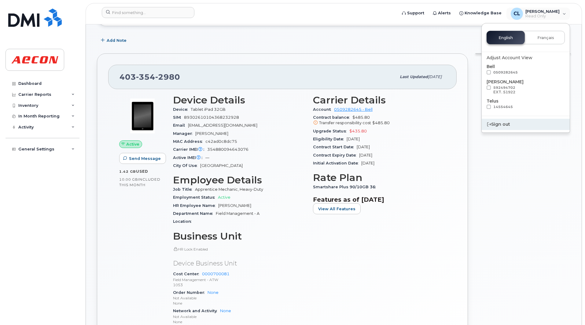 The image size is (585, 325). I want to click on span: included this month, so click(140, 182).